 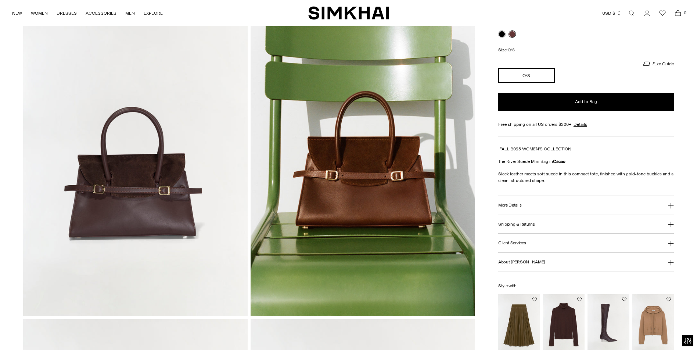 I want to click on p: Sleek leather meets soft suede in this compact tote, finished with gold-tone buckles and a clean,..., so click(x=586, y=177).